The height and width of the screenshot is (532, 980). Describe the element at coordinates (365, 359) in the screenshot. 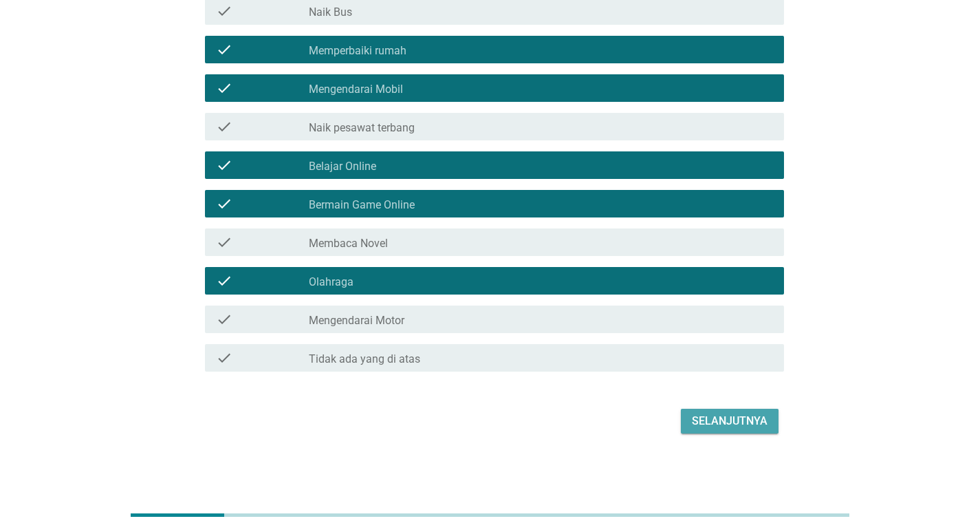

I see `label: Tidak ada yang di atas` at that location.